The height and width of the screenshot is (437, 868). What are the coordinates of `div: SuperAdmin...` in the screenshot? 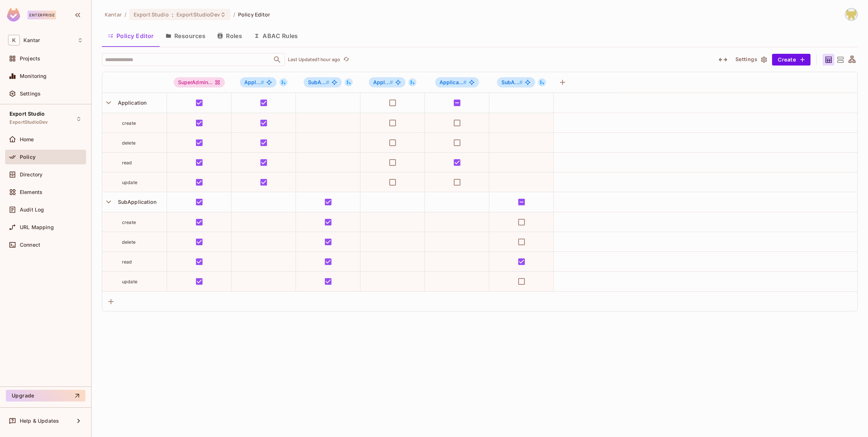 It's located at (199, 82).